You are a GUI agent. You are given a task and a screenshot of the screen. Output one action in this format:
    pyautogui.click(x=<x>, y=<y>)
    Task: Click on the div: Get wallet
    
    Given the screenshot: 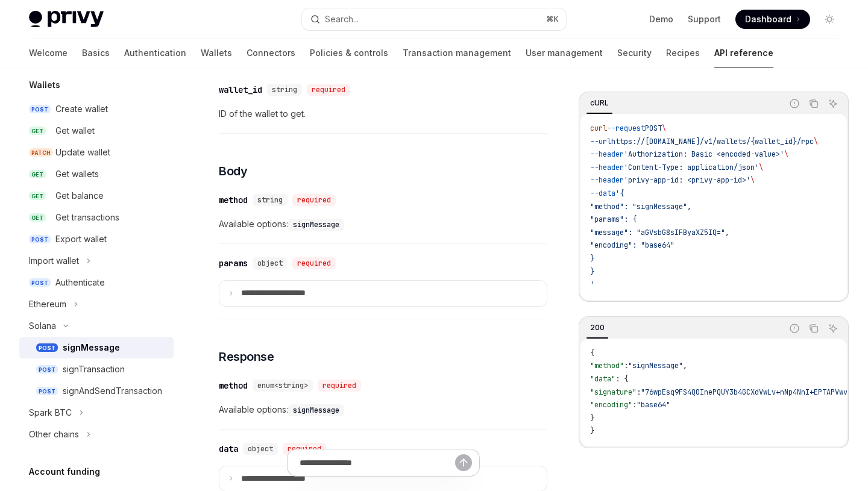 What is the action you would take?
    pyautogui.click(x=75, y=131)
    